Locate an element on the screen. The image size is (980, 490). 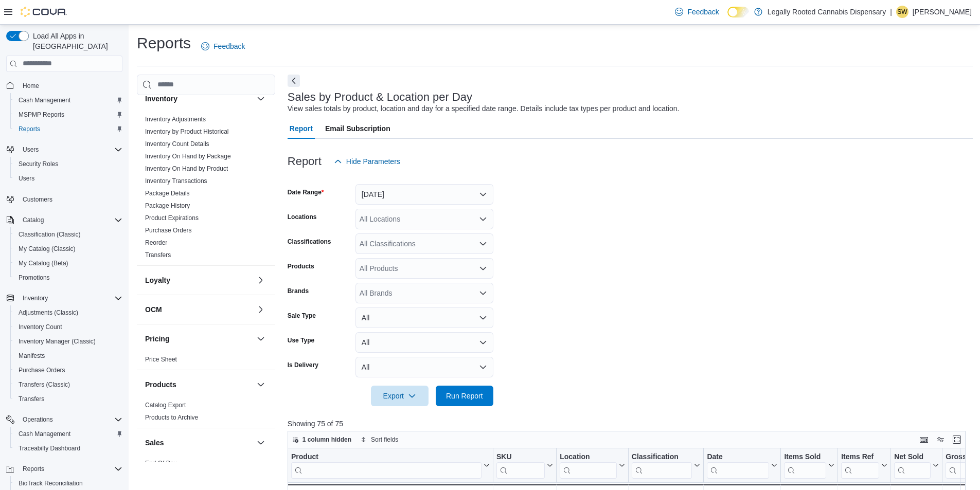
span: Inventory is located at coordinates (35, 299).